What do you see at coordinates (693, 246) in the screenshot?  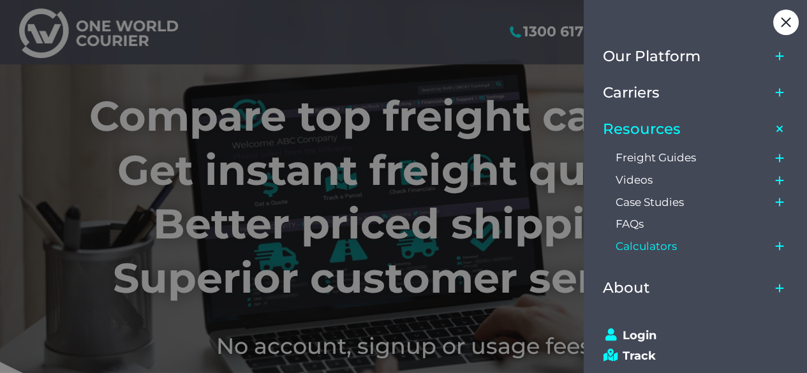 I see `a: Calculators` at bounding box center [693, 246].